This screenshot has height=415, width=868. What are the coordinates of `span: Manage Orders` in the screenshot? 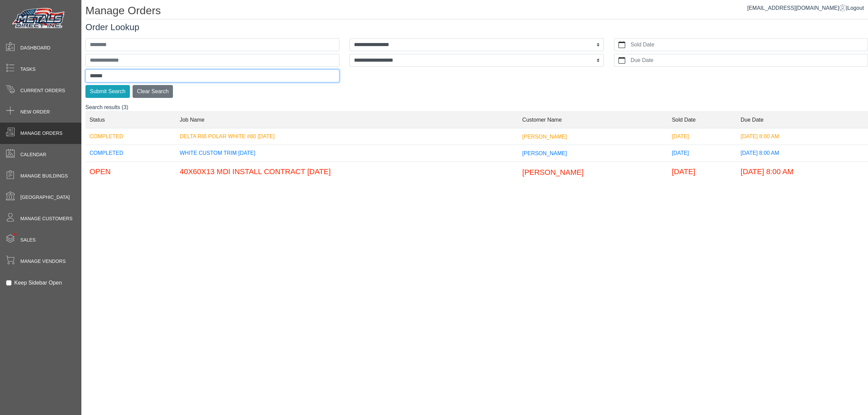 It's located at (41, 133).